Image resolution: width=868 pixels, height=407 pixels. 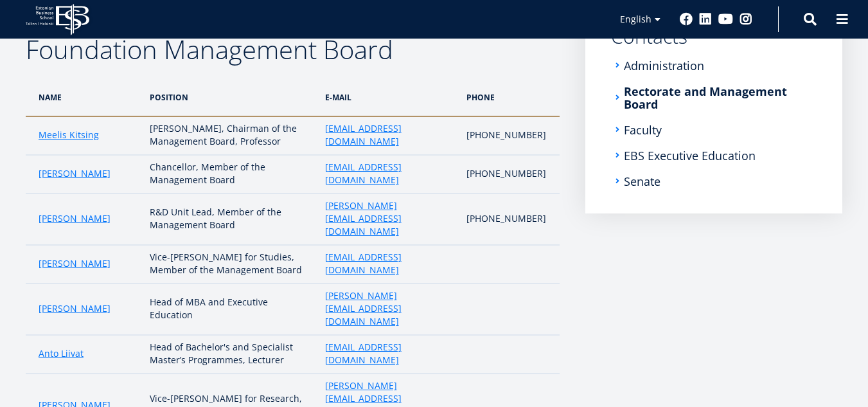 What do you see at coordinates (642, 181) in the screenshot?
I see `a: Senate` at bounding box center [642, 181].